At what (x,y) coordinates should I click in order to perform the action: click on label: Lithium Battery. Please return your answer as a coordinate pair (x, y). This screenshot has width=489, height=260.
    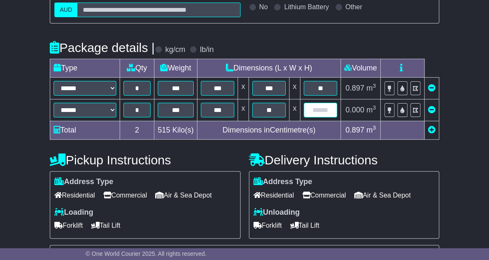
    Looking at the image, I should click on (306, 7).